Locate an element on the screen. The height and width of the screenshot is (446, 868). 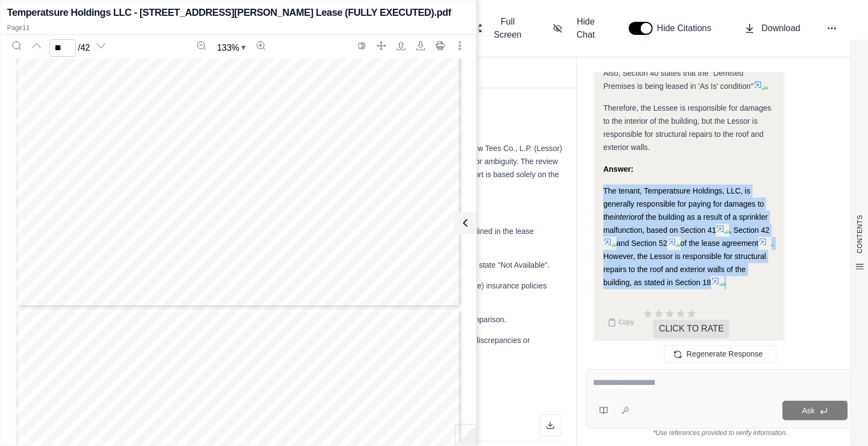
button: Full Screen is located at coordinates (499, 28).